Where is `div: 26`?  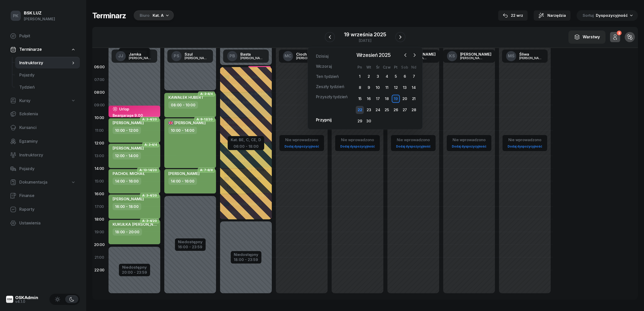 div: 26 is located at coordinates (396, 110).